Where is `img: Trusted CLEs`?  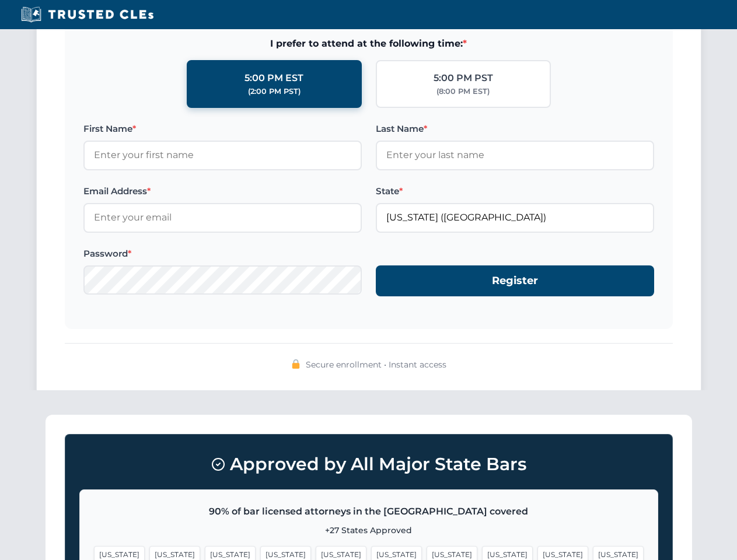 img: Trusted CLEs is located at coordinates (87, 14).